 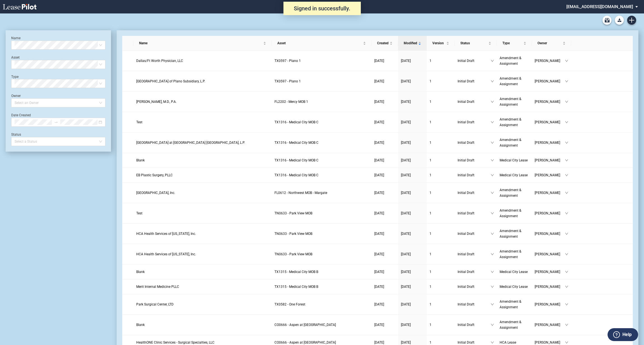 What do you see at coordinates (413, 43) in the screenshot?
I see `th: Modified` at bounding box center [413, 43].